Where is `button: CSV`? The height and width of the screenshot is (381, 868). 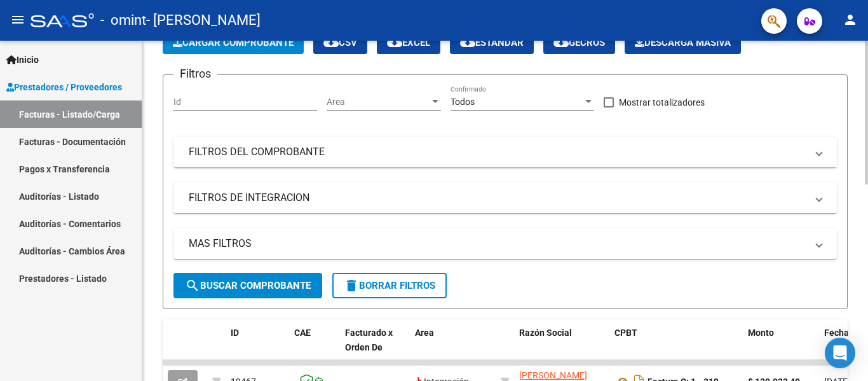
button: CSV is located at coordinates (340, 42).